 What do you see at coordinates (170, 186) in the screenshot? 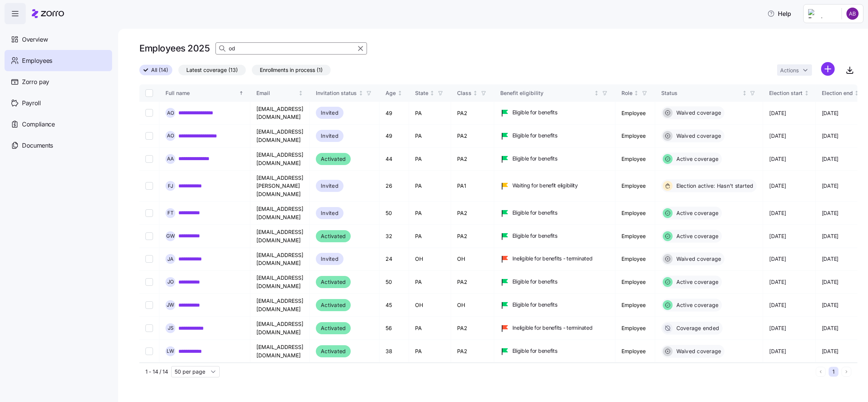
I see `span: F J` at bounding box center [170, 186].